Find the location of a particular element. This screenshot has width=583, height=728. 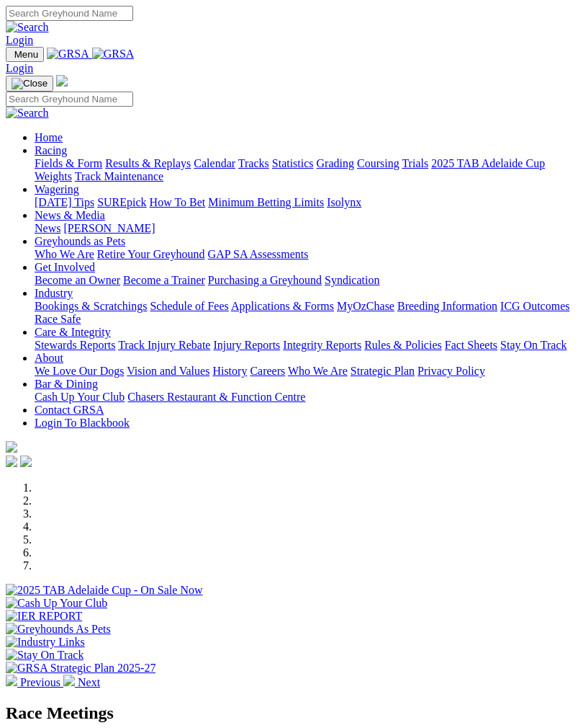

a: Weights is located at coordinates (54, 176).